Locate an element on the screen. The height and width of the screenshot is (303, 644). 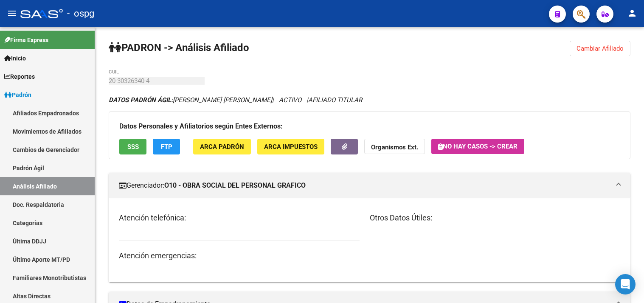
span: Reportes is located at coordinates (19, 76).